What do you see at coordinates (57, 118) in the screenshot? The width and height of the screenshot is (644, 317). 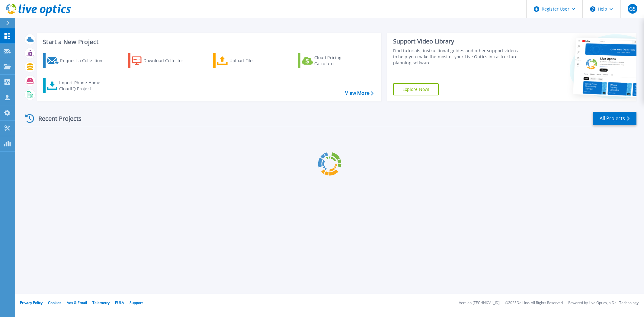 I see `div: Recent Projects` at bounding box center [57, 118].